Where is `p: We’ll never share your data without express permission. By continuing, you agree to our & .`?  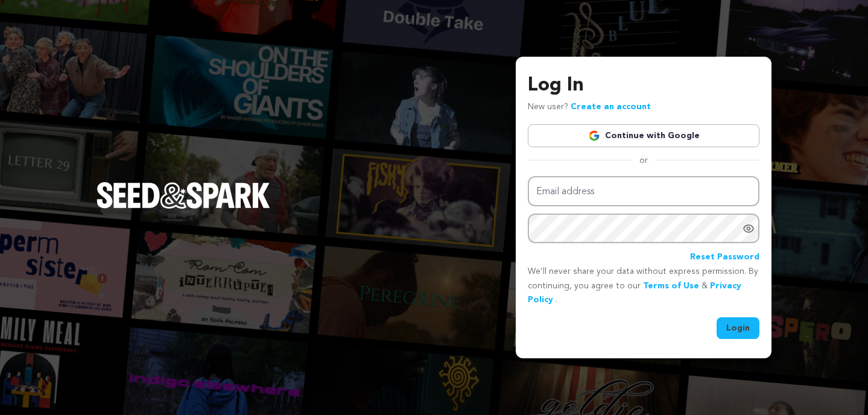 p: We’ll never share your data without express permission. By continuing, you agree to our & . is located at coordinates (643, 286).